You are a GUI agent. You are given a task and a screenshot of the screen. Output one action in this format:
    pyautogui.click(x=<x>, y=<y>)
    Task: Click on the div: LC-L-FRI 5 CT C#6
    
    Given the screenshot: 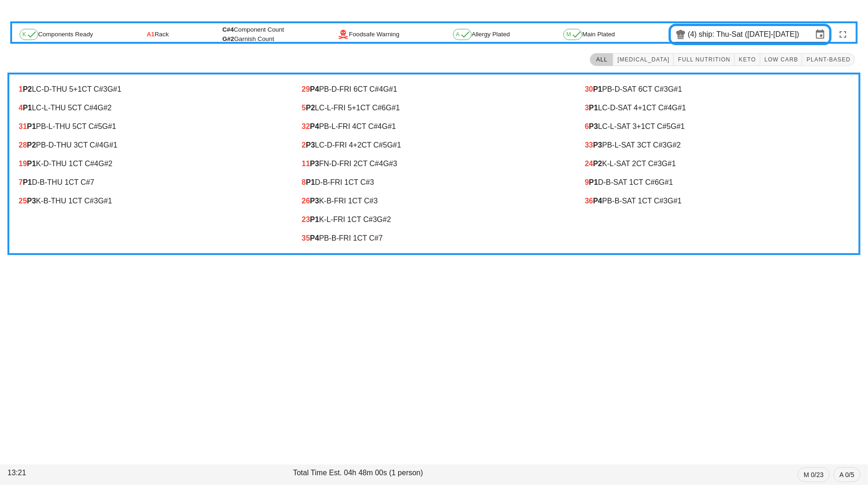 What is the action you would take?
    pyautogui.click(x=434, y=108)
    